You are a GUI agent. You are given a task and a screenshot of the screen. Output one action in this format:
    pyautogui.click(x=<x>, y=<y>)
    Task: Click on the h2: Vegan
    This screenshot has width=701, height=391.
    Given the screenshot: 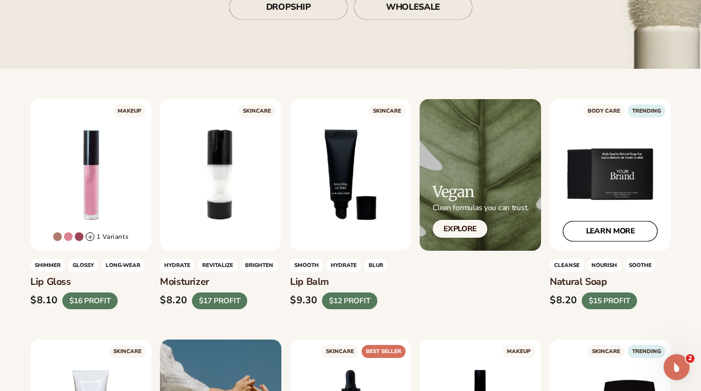 What is the action you would take?
    pyautogui.click(x=480, y=192)
    